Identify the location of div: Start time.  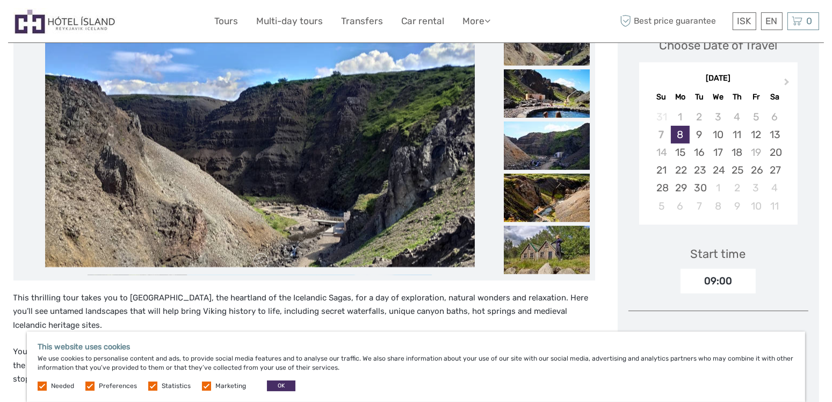
(718, 254).